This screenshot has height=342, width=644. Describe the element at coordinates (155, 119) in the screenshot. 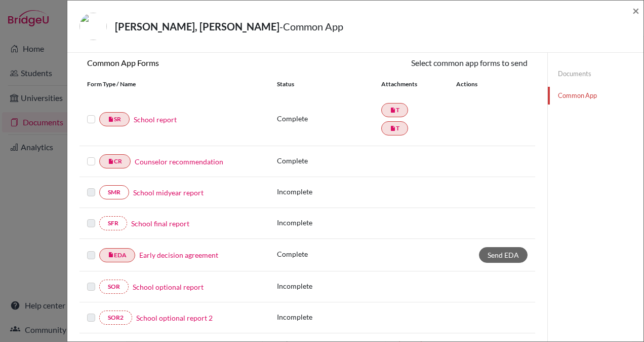

I see `a: School report` at that location.